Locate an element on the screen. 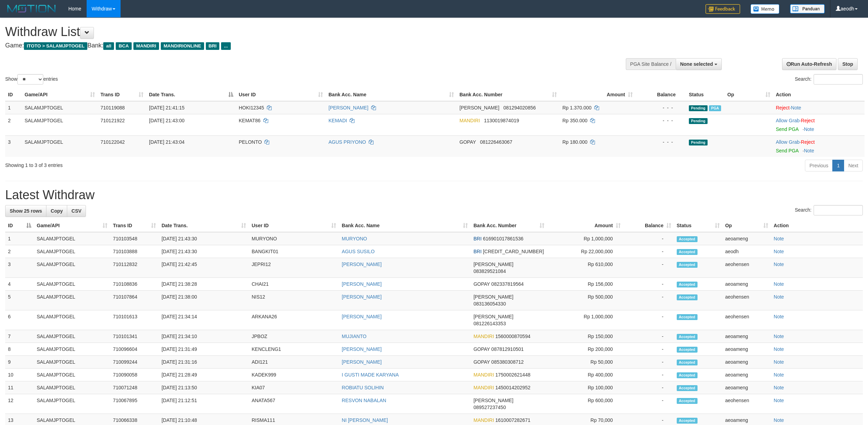 The width and height of the screenshot is (868, 425). a: 1 is located at coordinates (838, 166).